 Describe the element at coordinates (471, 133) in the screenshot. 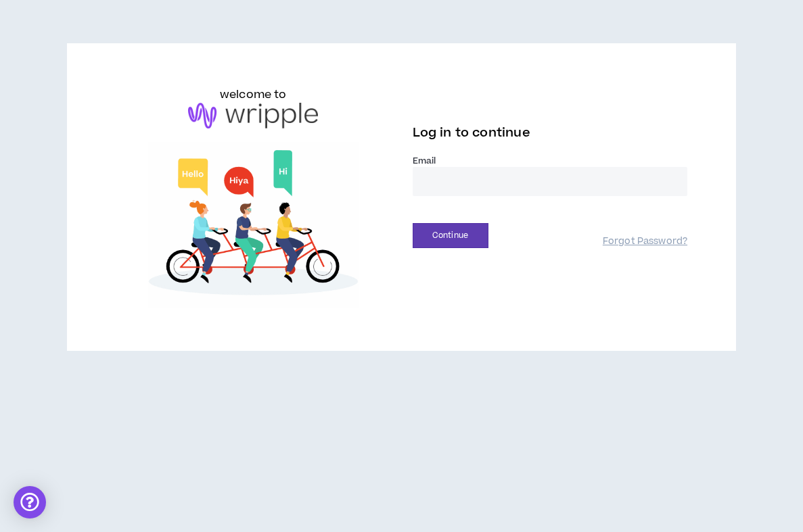

I see `span: Log in to continue` at that location.